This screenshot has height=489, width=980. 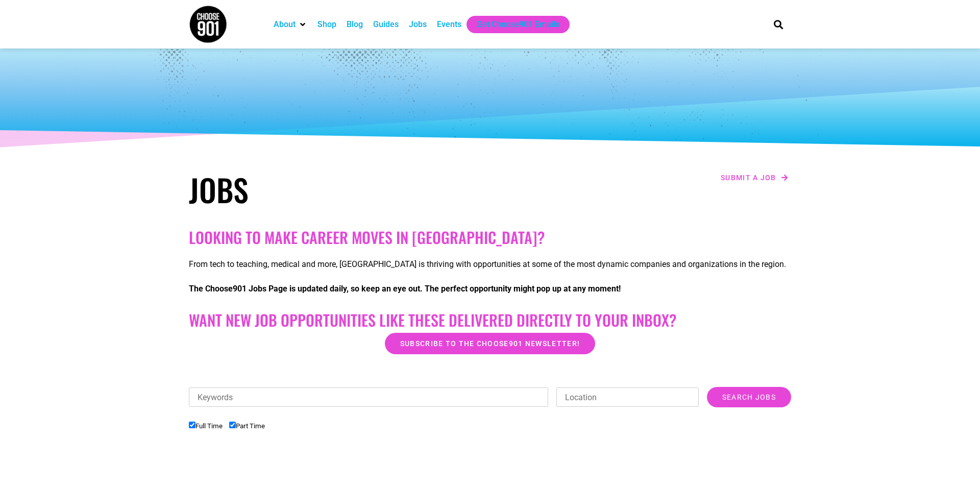 I want to click on a: Shop, so click(x=326, y=24).